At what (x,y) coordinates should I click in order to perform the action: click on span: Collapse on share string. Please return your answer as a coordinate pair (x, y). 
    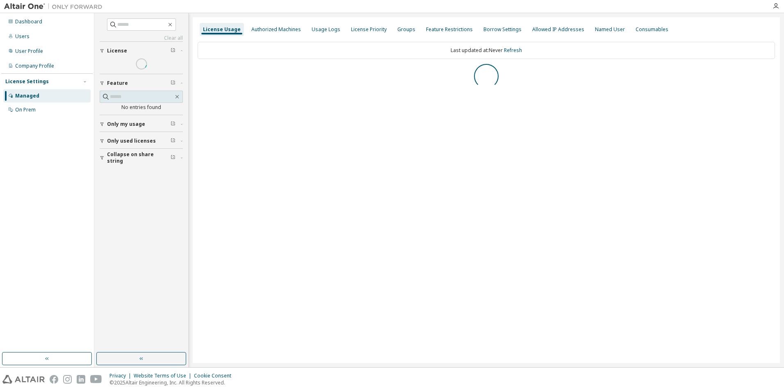
    Looking at the image, I should click on (139, 158).